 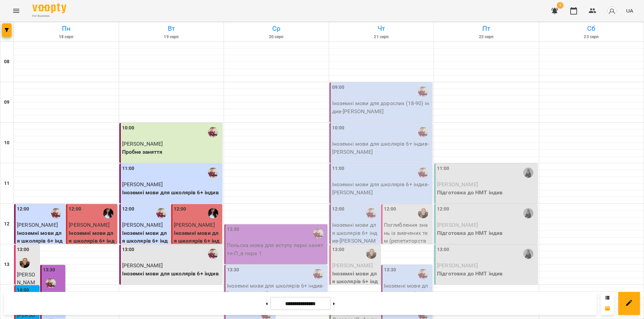 What do you see at coordinates (49, 8) in the screenshot?
I see `img: Voopty Logo` at bounding box center [49, 8].